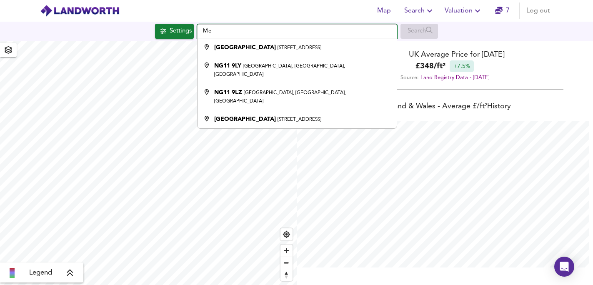 This screenshot has width=593, height=285. I want to click on div: +7.5%, so click(461, 66).